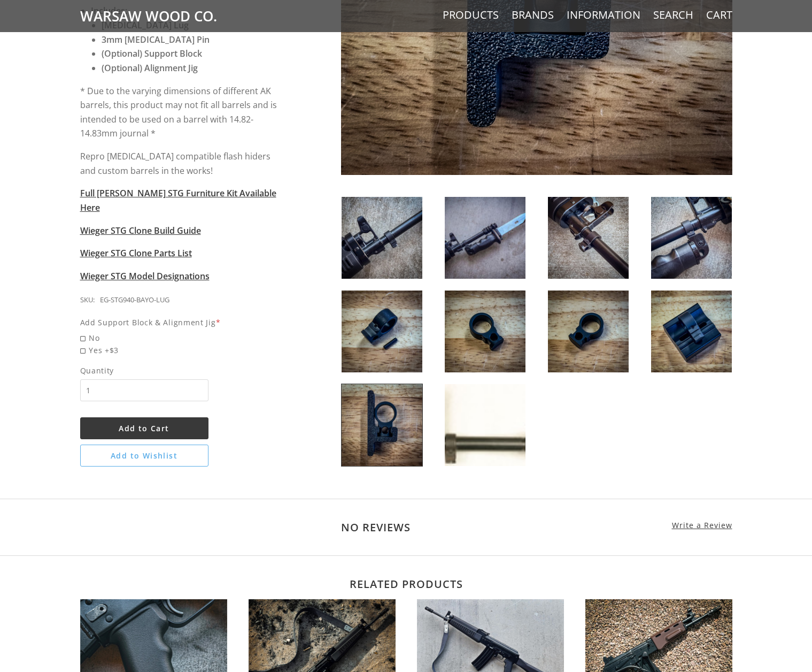 The image size is (812, 672). Describe the element at coordinates (140, 231) in the screenshot. I see `a: Wieger STG Clone Build Guide` at that location.